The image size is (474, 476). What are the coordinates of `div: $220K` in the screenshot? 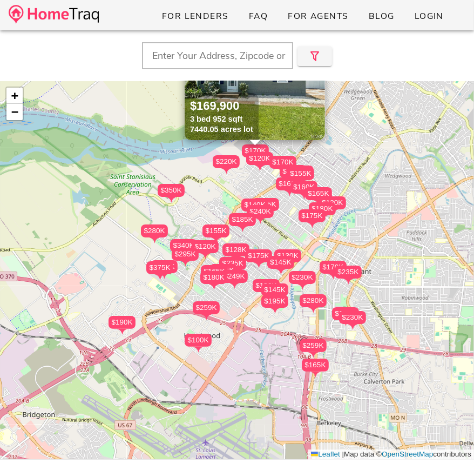 It's located at (227, 164).